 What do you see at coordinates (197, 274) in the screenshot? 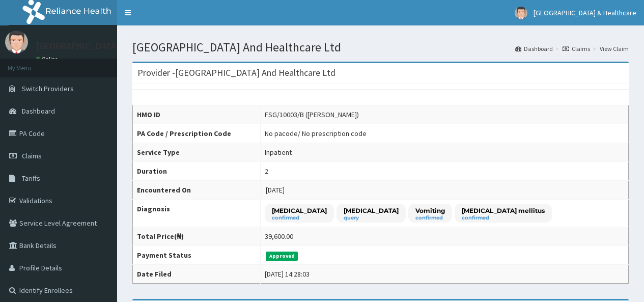
I see `th: Date Filed` at bounding box center [197, 274].